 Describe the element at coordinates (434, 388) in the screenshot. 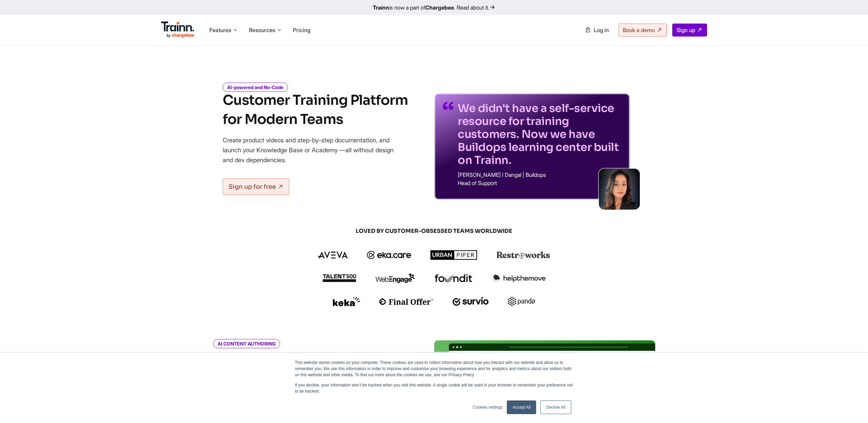

I see `p: If you decline, your information won’t be tracked when you visit this website. A single cookie wi...` at that location.